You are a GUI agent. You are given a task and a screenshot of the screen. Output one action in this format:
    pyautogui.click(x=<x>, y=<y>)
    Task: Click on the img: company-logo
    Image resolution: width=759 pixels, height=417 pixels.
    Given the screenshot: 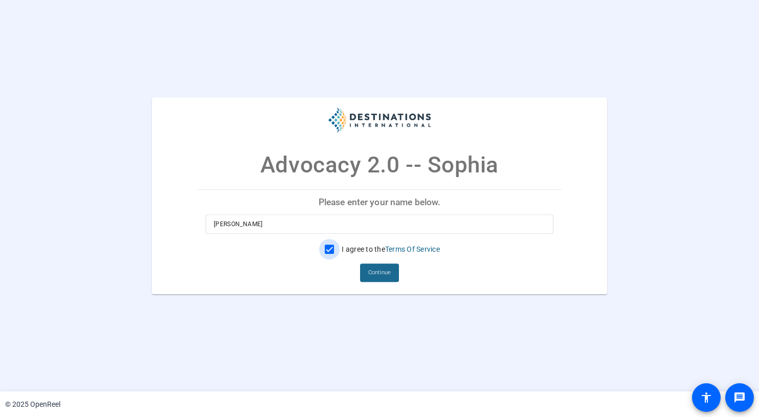 What is the action you would take?
    pyautogui.click(x=379, y=120)
    